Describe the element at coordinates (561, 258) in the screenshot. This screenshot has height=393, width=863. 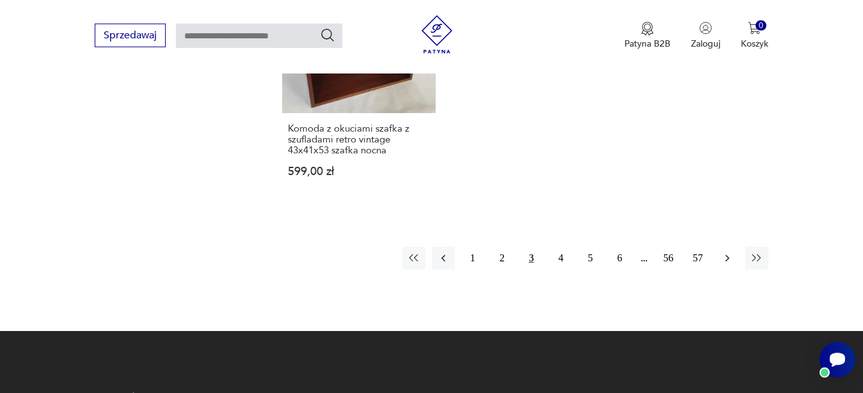
I see `button: 4` at that location.